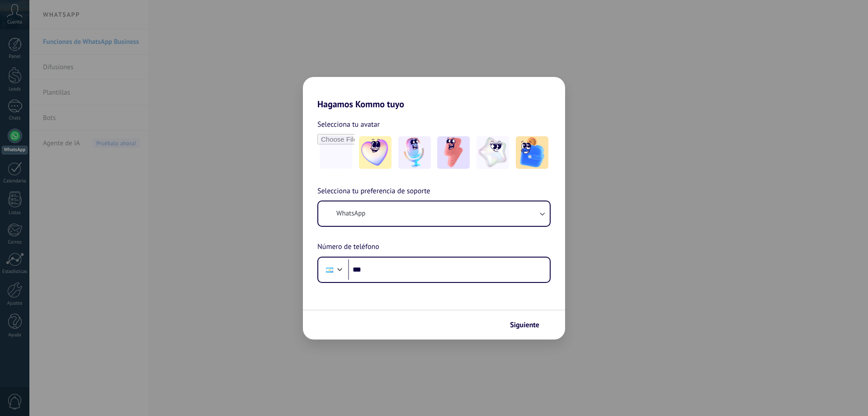 The width and height of the screenshot is (868, 416). Describe the element at coordinates (434, 214) in the screenshot. I see `button: WhatsApp` at that location.